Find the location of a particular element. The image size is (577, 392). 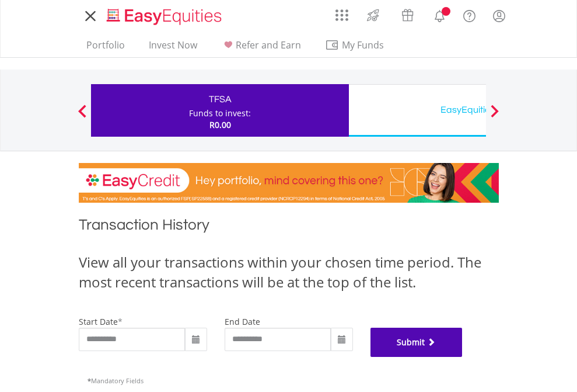

img: grid-menu-icon.svg is located at coordinates (342, 15).